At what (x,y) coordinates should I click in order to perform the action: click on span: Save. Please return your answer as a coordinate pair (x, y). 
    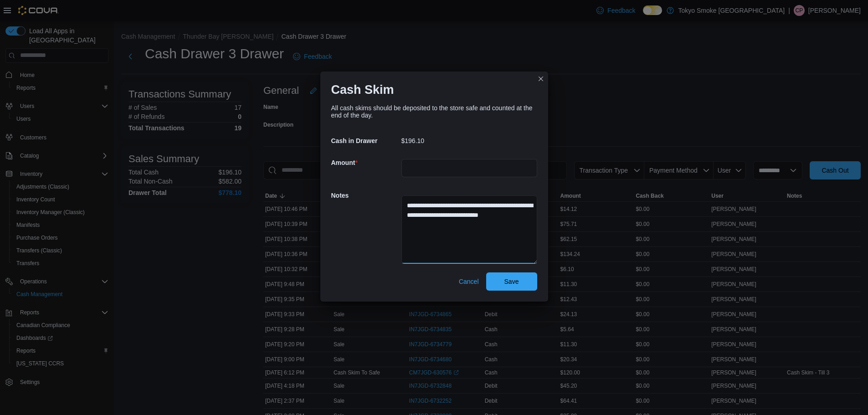
    Looking at the image, I should click on (512, 282).